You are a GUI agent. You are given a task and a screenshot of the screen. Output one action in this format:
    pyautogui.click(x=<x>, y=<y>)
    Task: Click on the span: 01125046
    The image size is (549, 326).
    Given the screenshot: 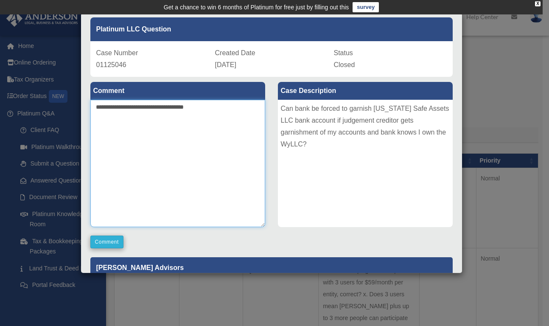 What is the action you would take?
    pyautogui.click(x=111, y=64)
    